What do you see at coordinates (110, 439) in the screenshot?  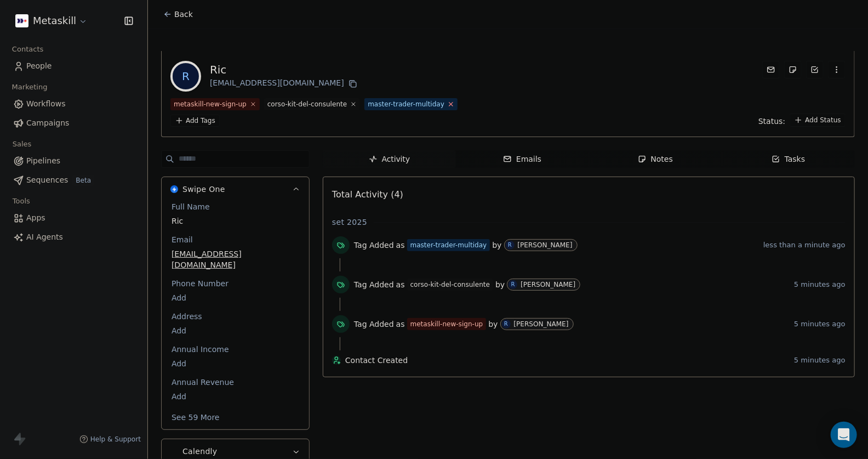 I see `a: Help & Support` at bounding box center [110, 439].